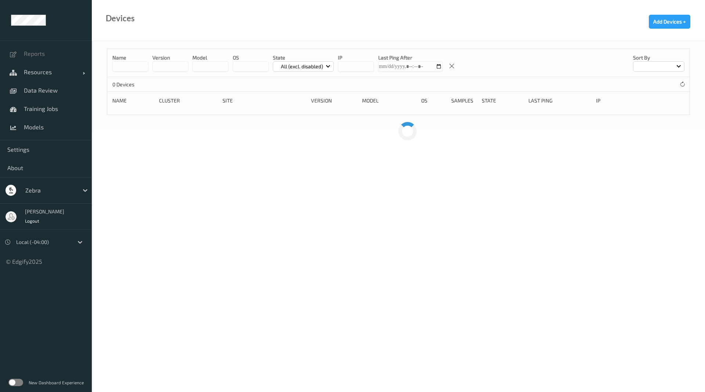  Describe the element at coordinates (503, 101) in the screenshot. I see `div: State` at that location.